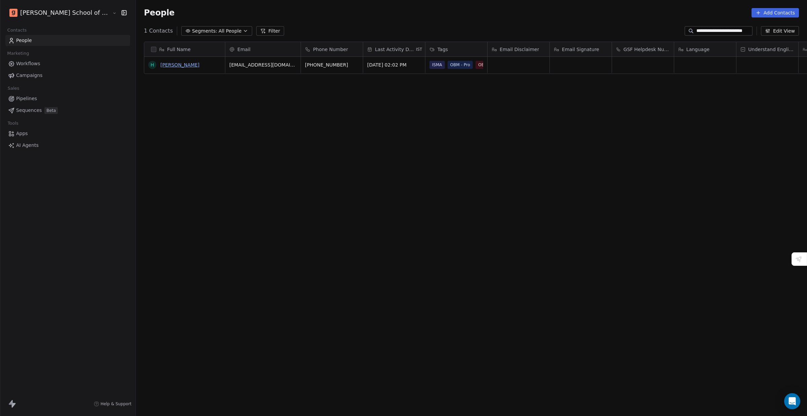  I want to click on div: Email Disclaimer, so click(519, 49).